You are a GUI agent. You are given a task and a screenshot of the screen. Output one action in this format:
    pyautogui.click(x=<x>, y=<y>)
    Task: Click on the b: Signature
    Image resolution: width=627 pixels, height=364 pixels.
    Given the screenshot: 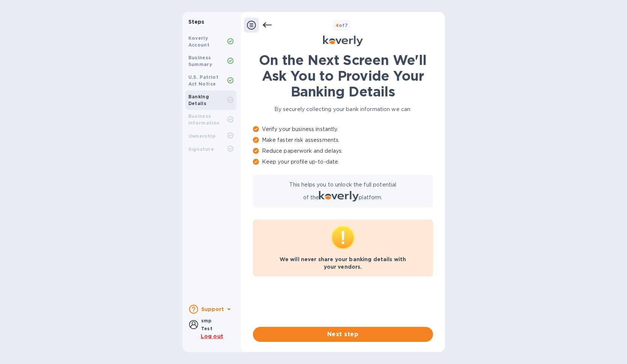 What is the action you would take?
    pyautogui.click(x=201, y=148)
    